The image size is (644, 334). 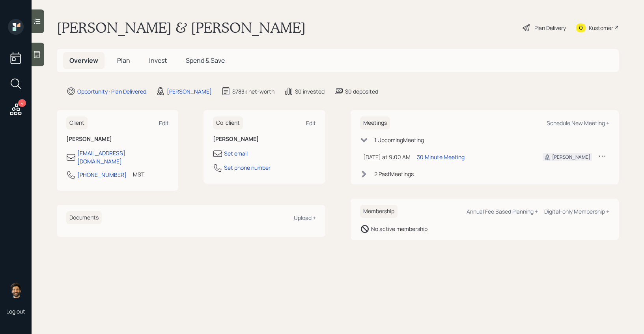 What do you see at coordinates (158, 60) in the screenshot?
I see `span: Invest` at bounding box center [158, 60].